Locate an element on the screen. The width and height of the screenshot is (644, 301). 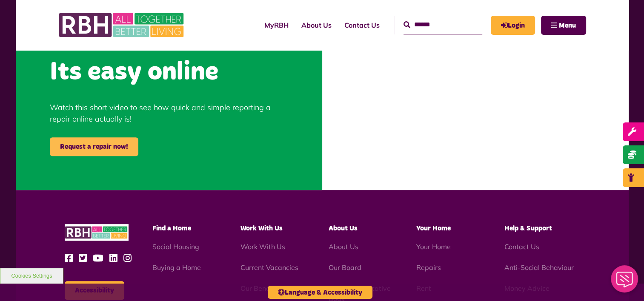
button: Language & Accessibility is located at coordinates (320, 292).